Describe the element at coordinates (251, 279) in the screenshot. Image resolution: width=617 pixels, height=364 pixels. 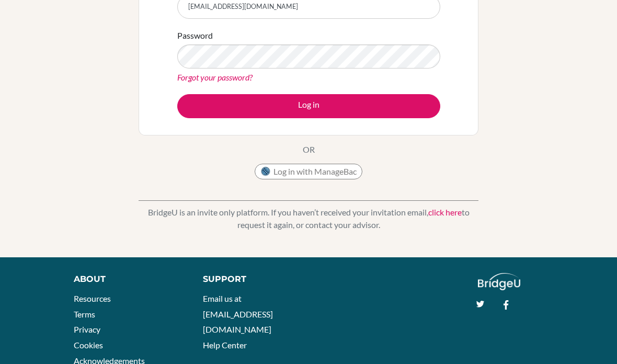
I see `div: Support` at that location.